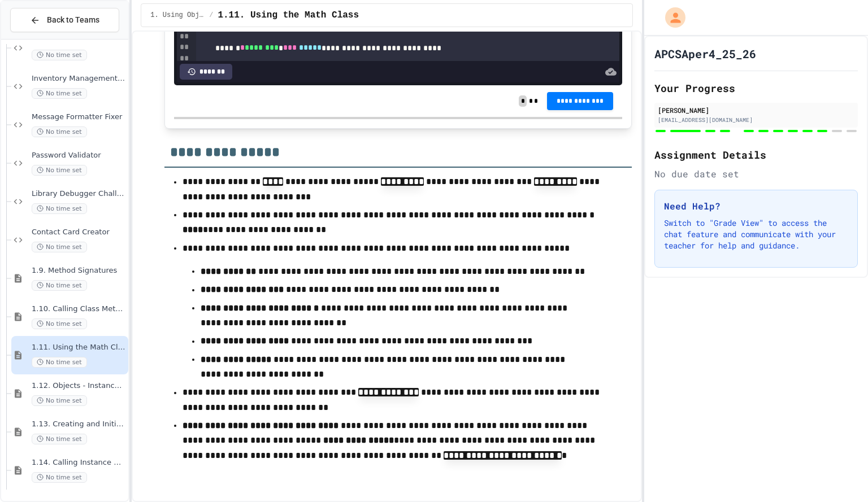 The width and height of the screenshot is (868, 502). I want to click on div: My Account, so click(671, 17).